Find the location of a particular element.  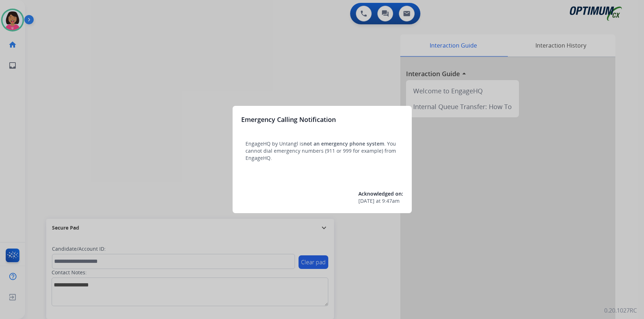

div: at is located at coordinates (380, 201).